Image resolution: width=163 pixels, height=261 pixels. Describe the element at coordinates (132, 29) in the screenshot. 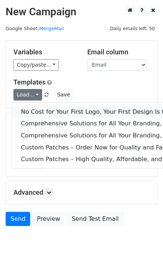

I see `span: Daily emails left: 50` at that location.